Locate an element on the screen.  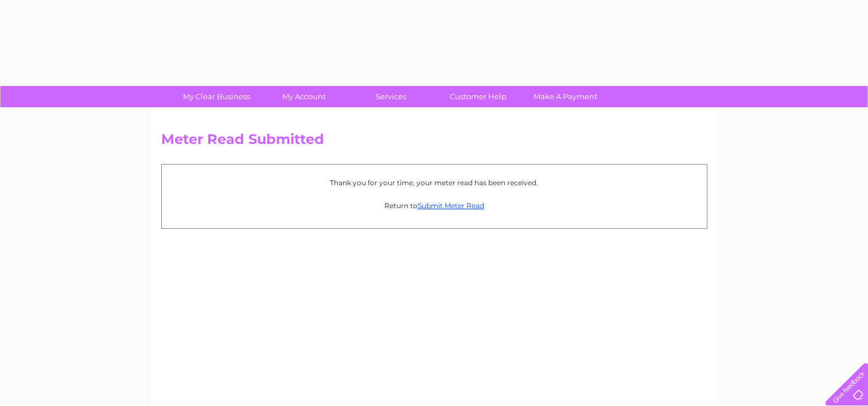
a: Services is located at coordinates (391, 96).